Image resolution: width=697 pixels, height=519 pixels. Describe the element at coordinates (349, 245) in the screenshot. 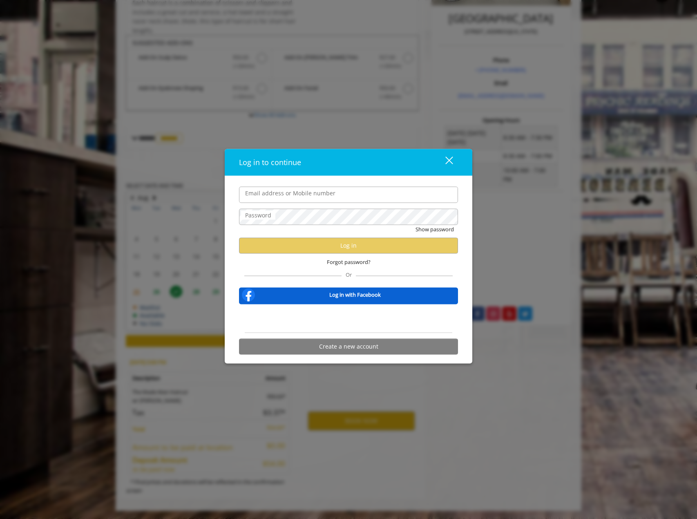

I see `button: Log in` at that location.